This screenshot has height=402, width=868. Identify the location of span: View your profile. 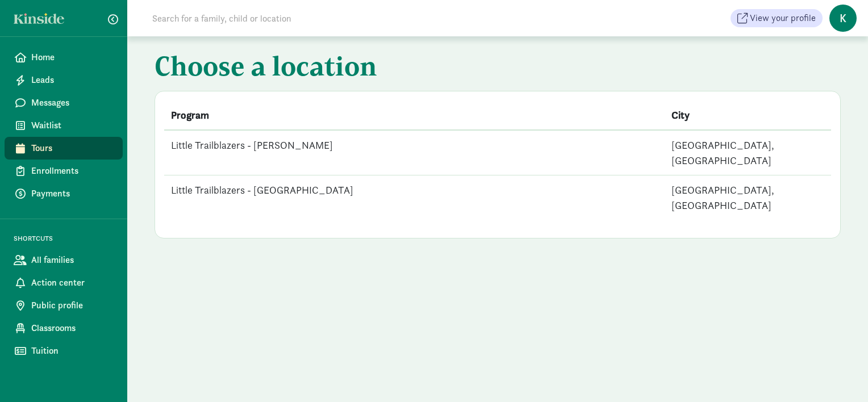
(783, 18).